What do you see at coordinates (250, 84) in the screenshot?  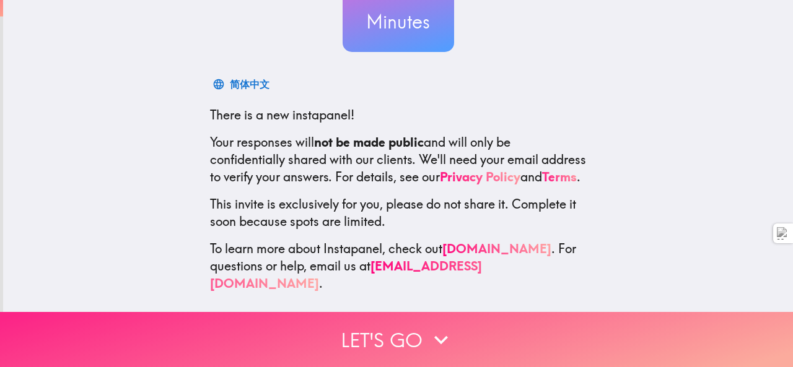 I see `div: 简体中文` at bounding box center [250, 84].